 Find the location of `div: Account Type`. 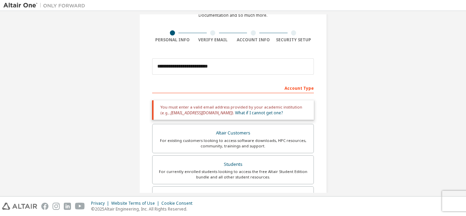

div: Account Type is located at coordinates (233, 88).